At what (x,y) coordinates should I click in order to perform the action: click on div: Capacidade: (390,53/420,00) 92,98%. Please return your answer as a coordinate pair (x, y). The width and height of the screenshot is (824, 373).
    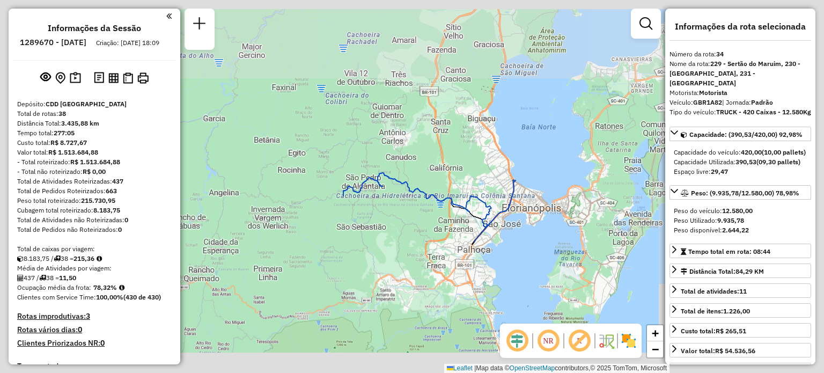
    Looking at the image, I should click on (740, 162).